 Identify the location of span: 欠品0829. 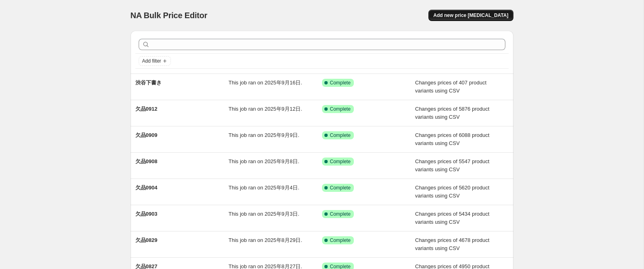
(146, 240).